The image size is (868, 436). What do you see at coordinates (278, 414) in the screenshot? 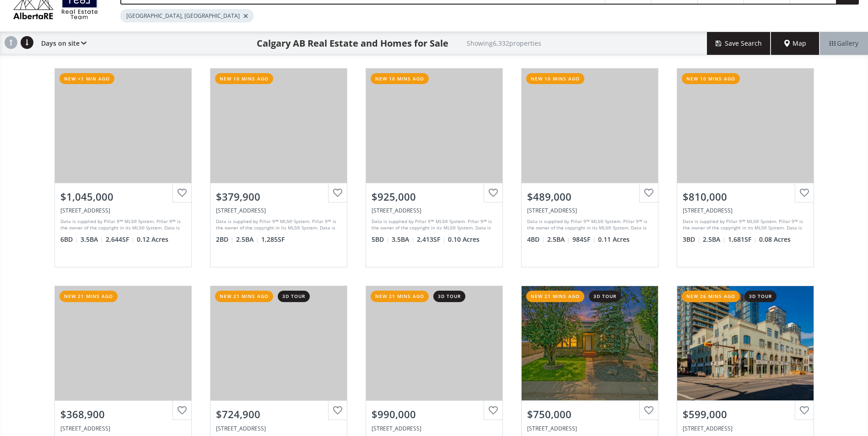
I see `div: $724,900` at bounding box center [278, 414].